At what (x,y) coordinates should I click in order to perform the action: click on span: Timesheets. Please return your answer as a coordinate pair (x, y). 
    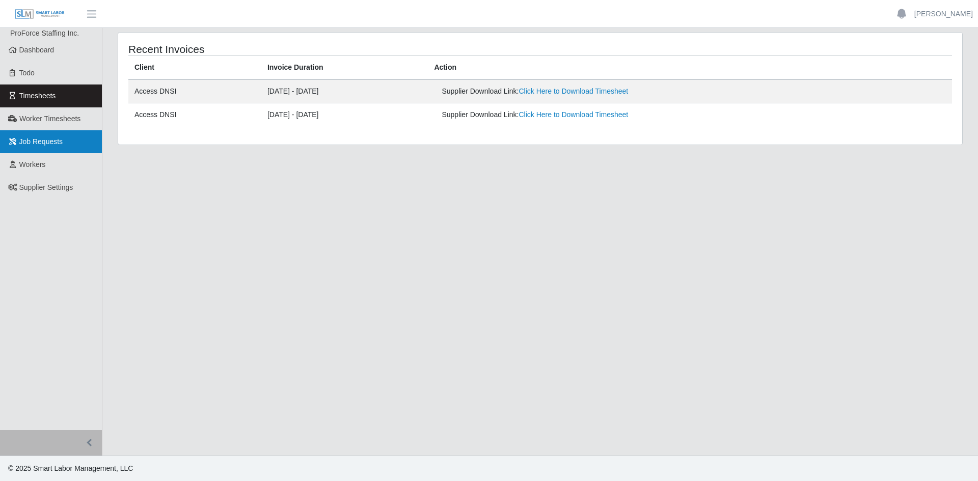
    Looking at the image, I should click on (38, 96).